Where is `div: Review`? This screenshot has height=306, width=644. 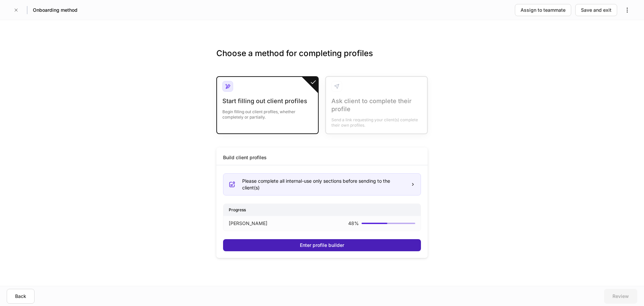
div: Review is located at coordinates (621, 296).